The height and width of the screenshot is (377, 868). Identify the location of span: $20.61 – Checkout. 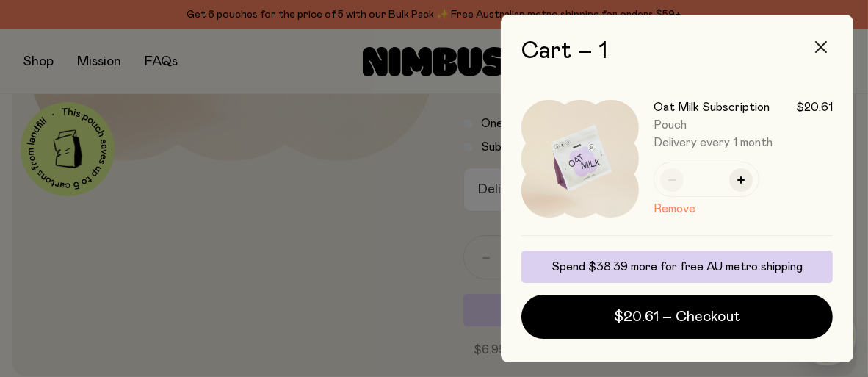
(677, 316).